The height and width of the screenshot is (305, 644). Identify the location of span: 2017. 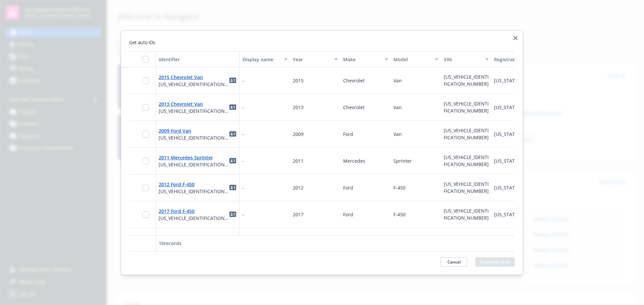
(298, 214).